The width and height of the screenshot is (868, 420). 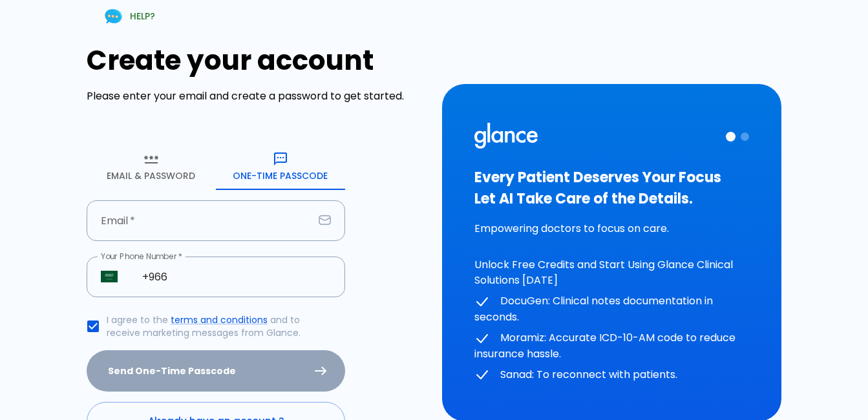 I want to click on p: I agree to the and to receive marketing messages from Glance., so click(x=221, y=326).